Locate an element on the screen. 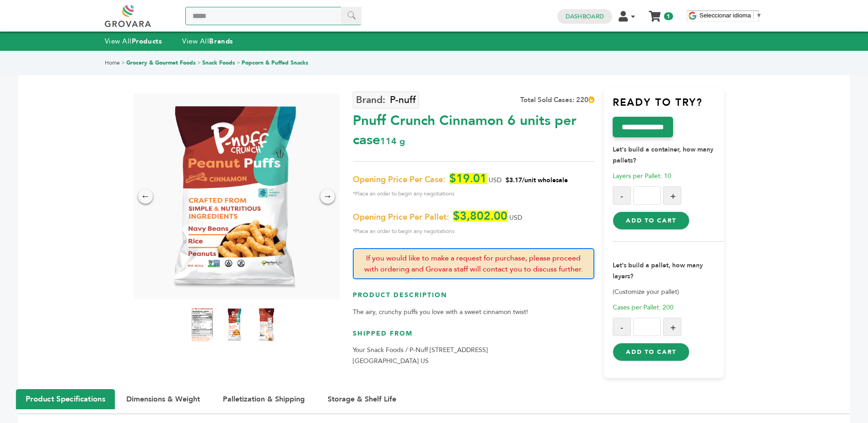 This screenshot has width=868, height=423. span: $19.01 is located at coordinates (468, 178).